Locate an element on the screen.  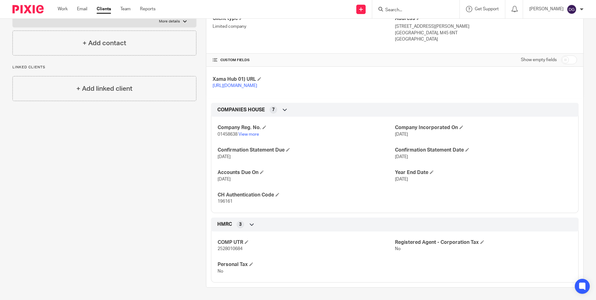
h4: Xama Hub 01) URL is located at coordinates (303, 79).